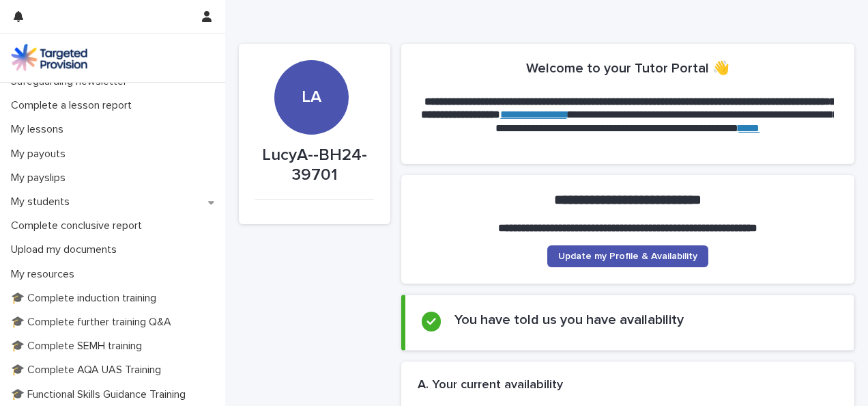 The image size is (868, 406). Describe the element at coordinates (41, 178) in the screenshot. I see `p: My payslips` at that location.